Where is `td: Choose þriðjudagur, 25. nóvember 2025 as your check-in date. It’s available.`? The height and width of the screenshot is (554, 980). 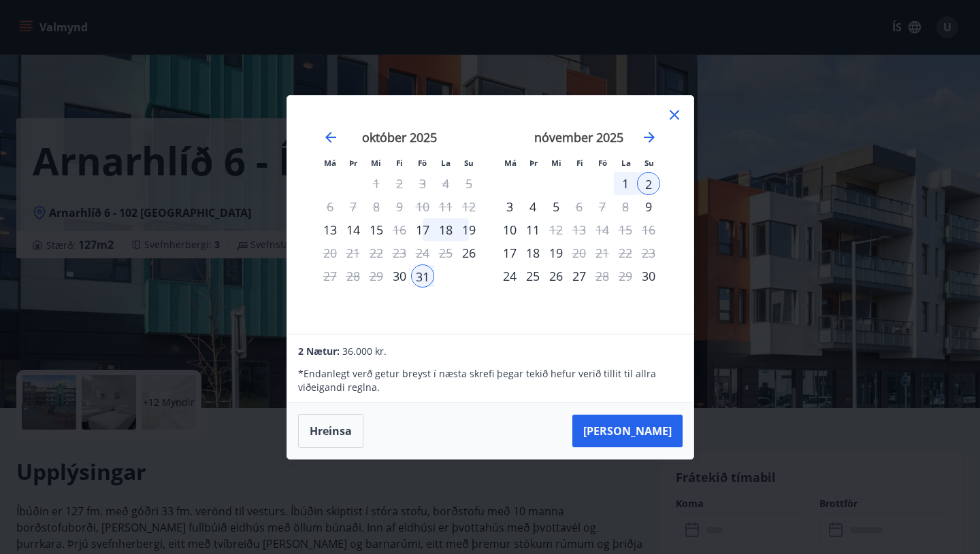 td: Choose þriðjudagur, 25. nóvember 2025 as your check-in date. It’s available. is located at coordinates (533, 276).